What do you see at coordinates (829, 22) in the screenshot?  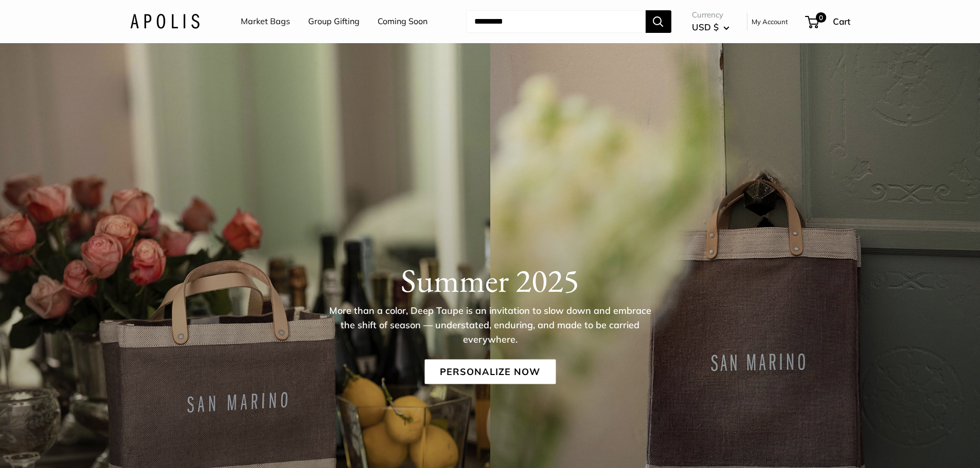 I see `a: 0 Cart` at bounding box center [829, 22].